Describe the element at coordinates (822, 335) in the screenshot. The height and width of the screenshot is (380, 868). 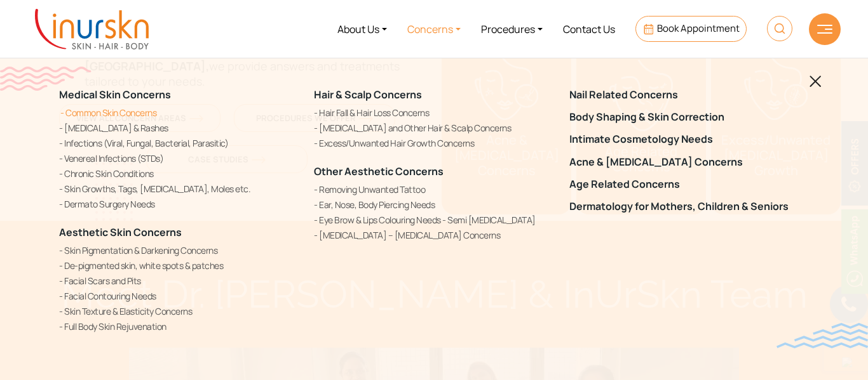
I see `img: bluewave` at that location.